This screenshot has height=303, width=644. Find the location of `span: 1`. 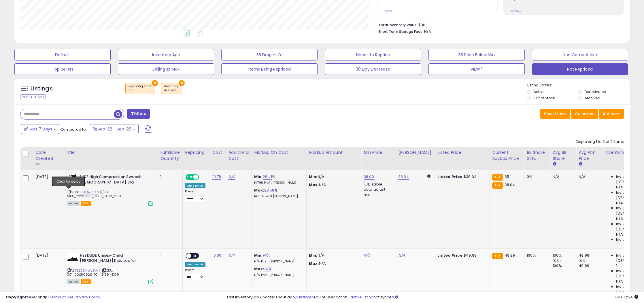

span: 1 is located at coordinates (617, 266).